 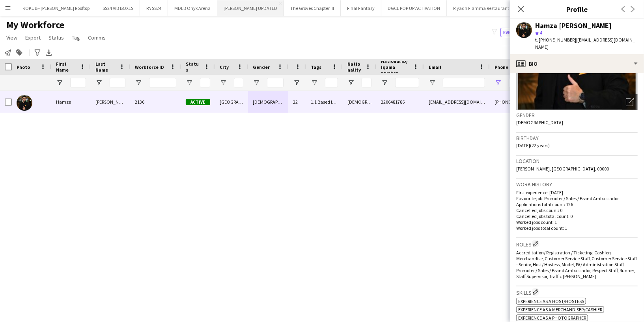 I want to click on span: Accreditation/ Registration / Ticketing, Cashier/ Merchandise, Customer Service Staff, Customer S..., so click(x=577, y=264).